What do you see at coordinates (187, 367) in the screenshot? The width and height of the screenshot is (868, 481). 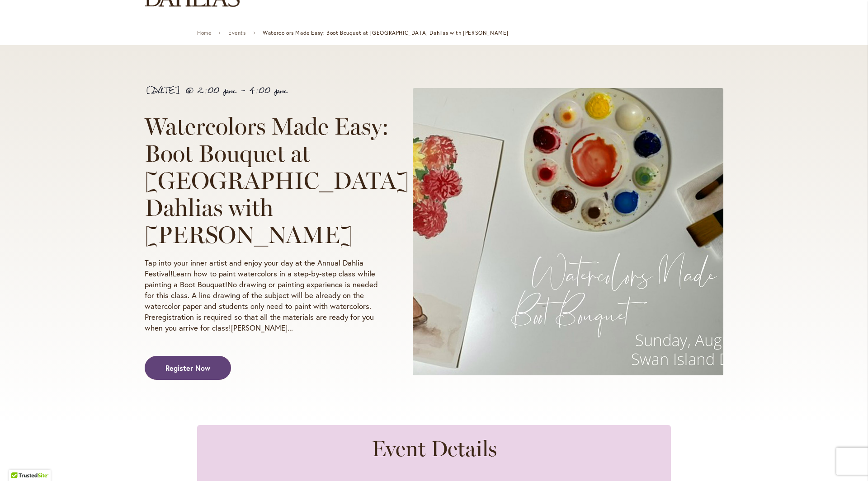 I see `a: Register Now` at bounding box center [187, 367].